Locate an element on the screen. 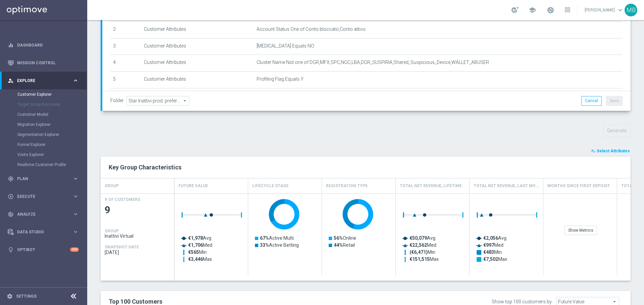  div: Visits Explorer is located at coordinates (52, 155).